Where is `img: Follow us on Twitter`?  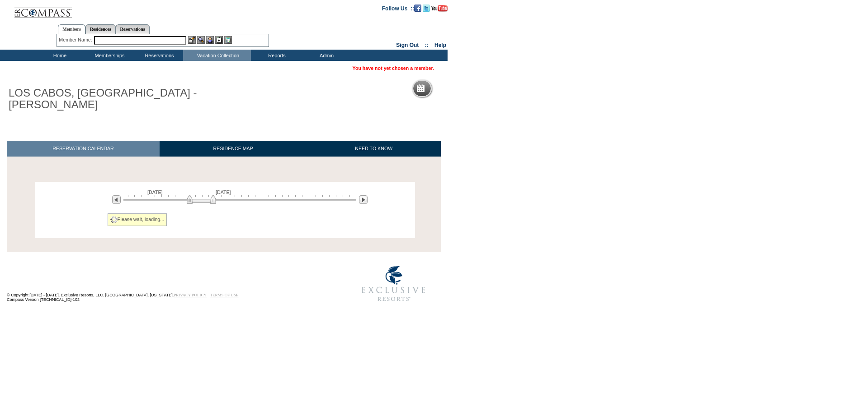
img: Follow us on Twitter is located at coordinates (426, 8).